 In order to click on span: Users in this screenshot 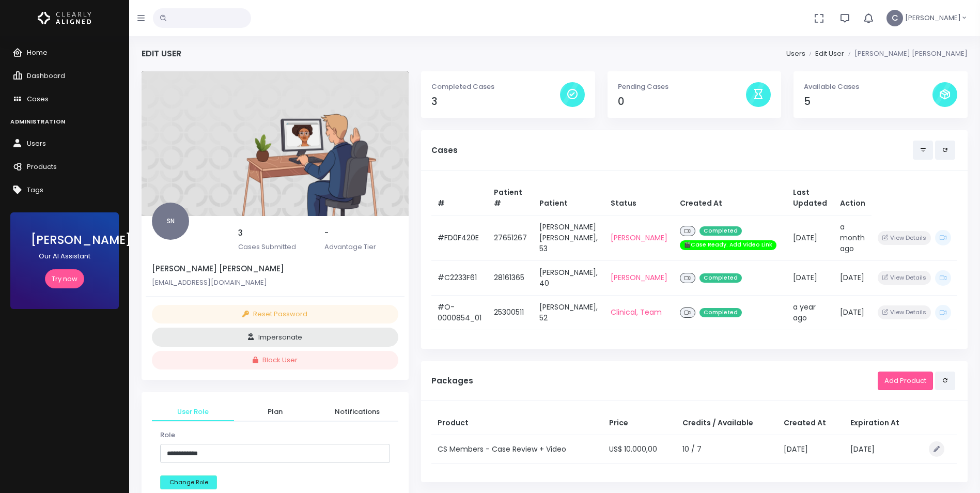, I will do `click(36, 143)`.